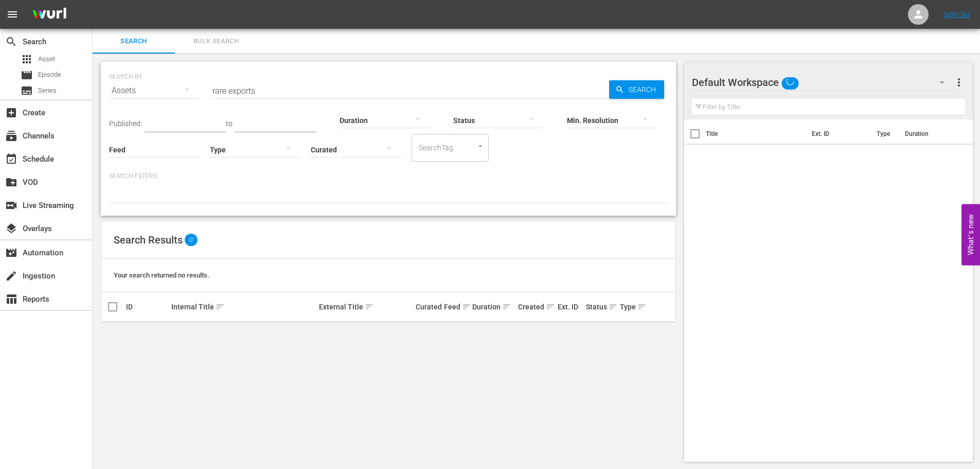  What do you see at coordinates (12, 253) in the screenshot?
I see `span: Automation` at bounding box center [12, 253].